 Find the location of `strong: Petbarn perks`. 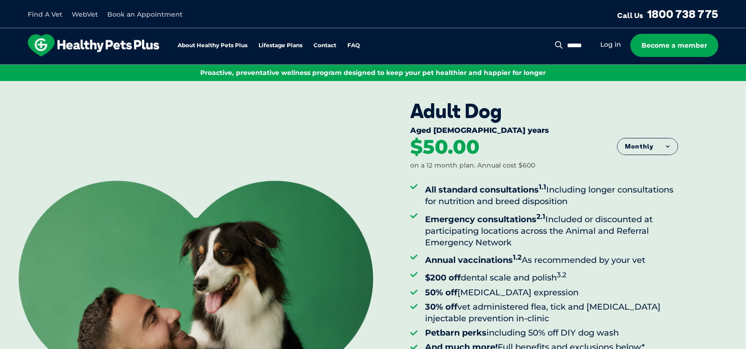

strong: Petbarn perks is located at coordinates (456, 333).